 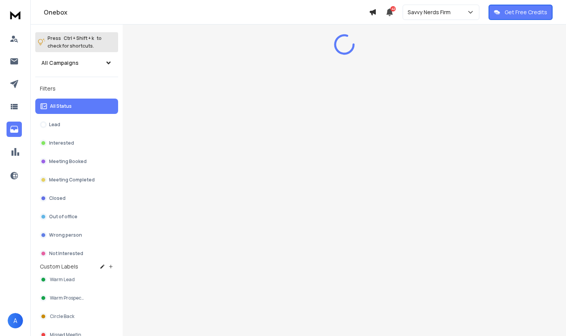 I want to click on p: Meeting Booked, so click(x=68, y=162).